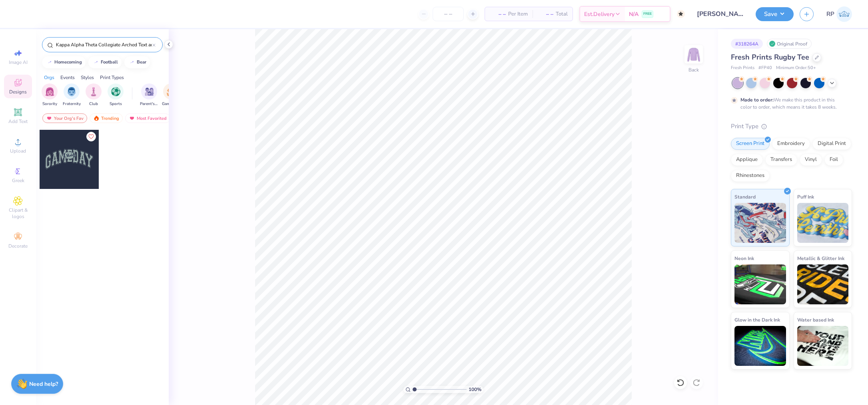 The height and width of the screenshot is (405, 868). What do you see at coordinates (18, 213) in the screenshot?
I see `span: Clipart & logos` at bounding box center [18, 213].